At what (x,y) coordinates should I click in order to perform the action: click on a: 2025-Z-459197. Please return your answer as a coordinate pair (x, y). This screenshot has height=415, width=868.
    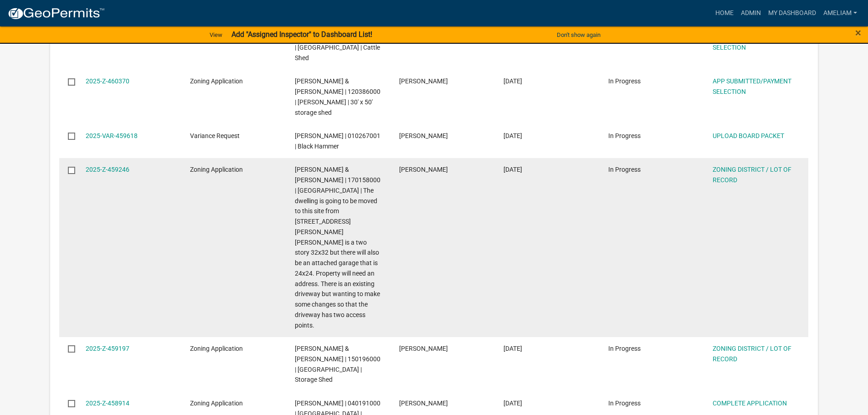
    Looking at the image, I should click on (107, 349).